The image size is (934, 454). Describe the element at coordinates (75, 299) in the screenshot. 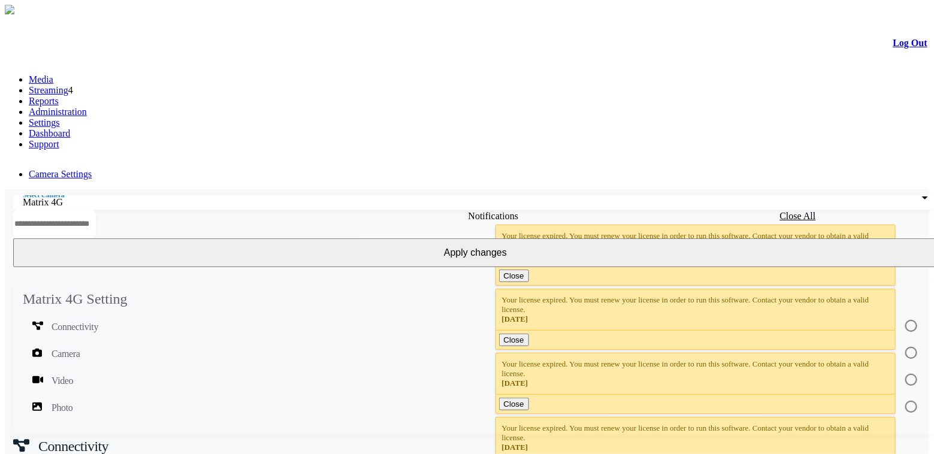

I see `mat-card-title: Matrix 4G Setting` at that location.